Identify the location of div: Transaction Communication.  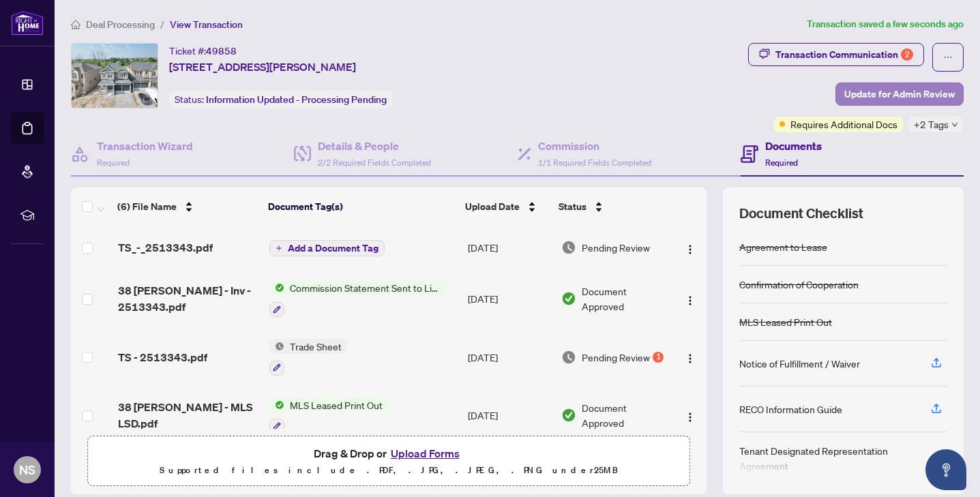
(844, 55).